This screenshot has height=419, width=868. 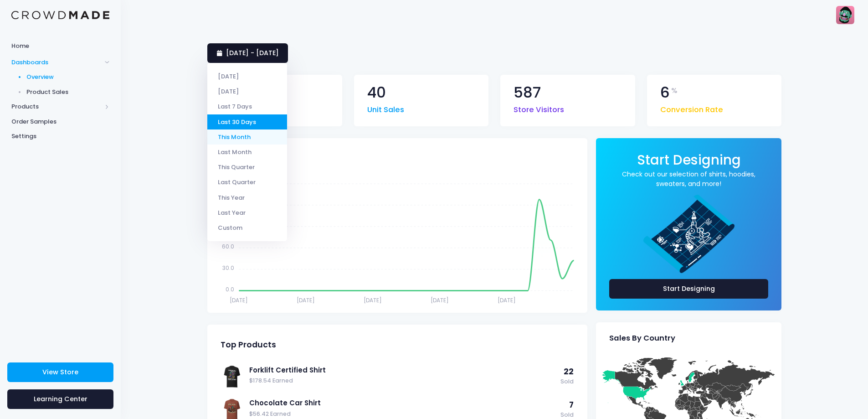 What do you see at coordinates (60, 372) in the screenshot?
I see `a: View Store` at bounding box center [60, 372].